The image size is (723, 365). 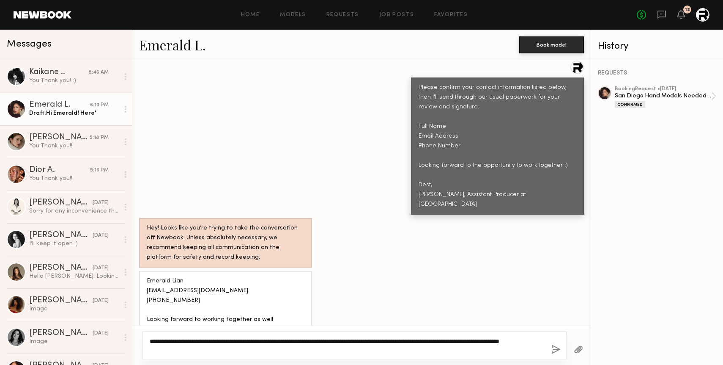 What do you see at coordinates (173, 44) in the screenshot?
I see `a: Emerald L.` at bounding box center [173, 44].